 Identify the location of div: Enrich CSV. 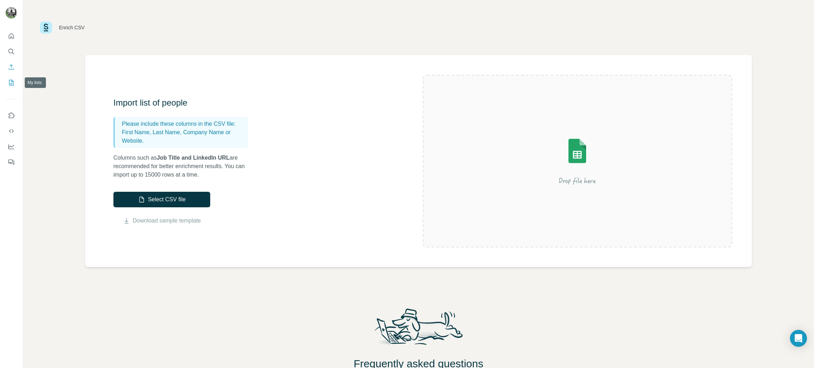
(72, 28).